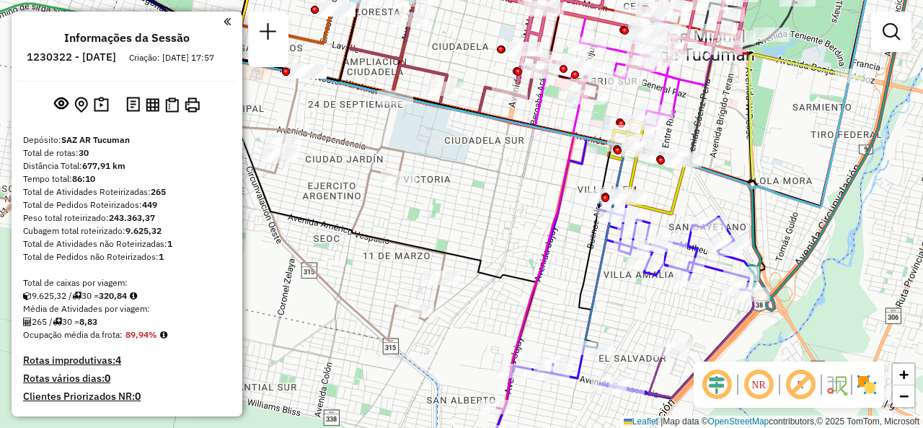 This screenshot has width=923, height=428. Describe the element at coordinates (88, 321) in the screenshot. I see `strong: 8,83` at that location.